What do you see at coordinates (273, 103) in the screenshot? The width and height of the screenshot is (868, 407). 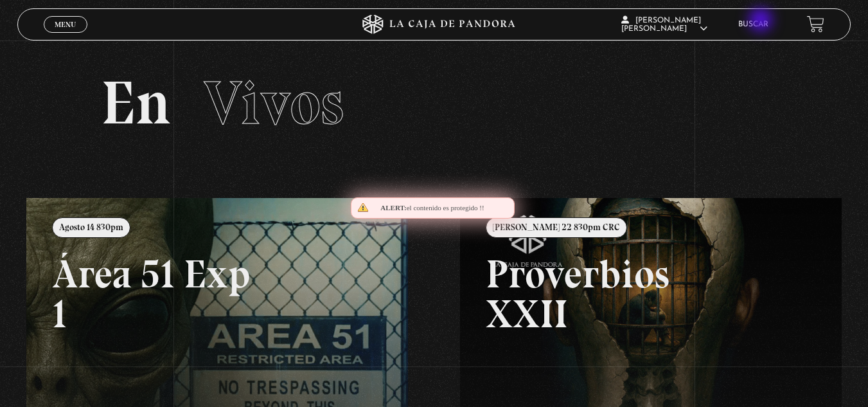 I see `span: Vivos` at bounding box center [273, 103].